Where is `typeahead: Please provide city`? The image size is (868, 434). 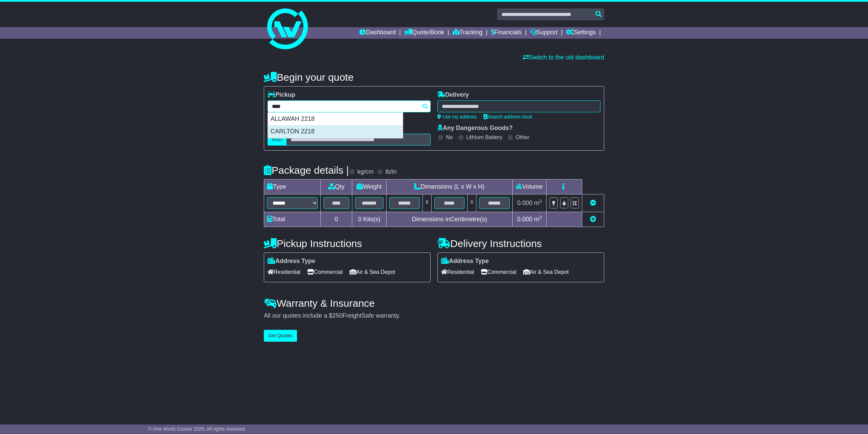
typeahead: Please provide city is located at coordinates (349, 106).